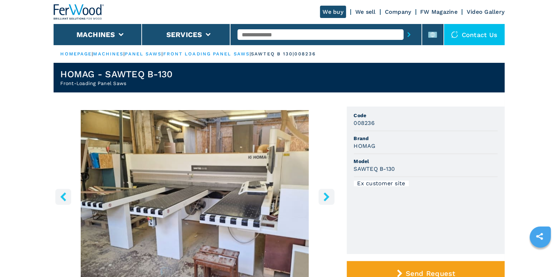 The image size is (558, 277). I want to click on button: submit-button, so click(409, 35).